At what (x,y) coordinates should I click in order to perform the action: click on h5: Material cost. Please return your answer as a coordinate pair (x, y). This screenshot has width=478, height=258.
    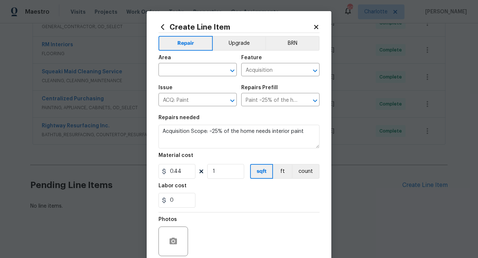
    Looking at the image, I should click on (176, 155).